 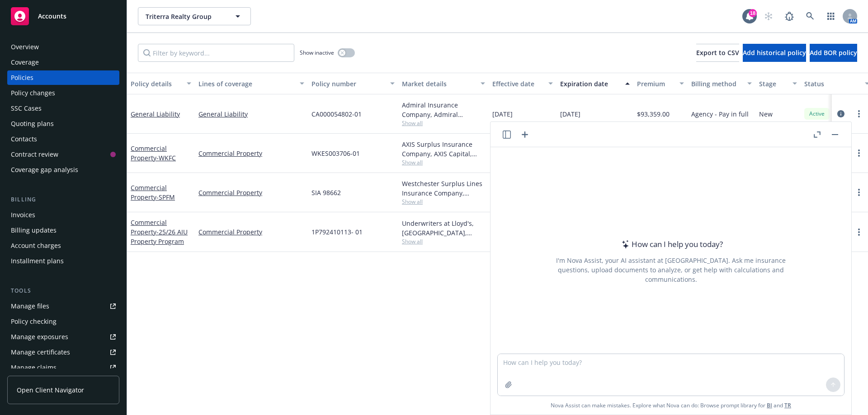 What do you see at coordinates (63, 47) in the screenshot?
I see `a: Overview` at bounding box center [63, 47].